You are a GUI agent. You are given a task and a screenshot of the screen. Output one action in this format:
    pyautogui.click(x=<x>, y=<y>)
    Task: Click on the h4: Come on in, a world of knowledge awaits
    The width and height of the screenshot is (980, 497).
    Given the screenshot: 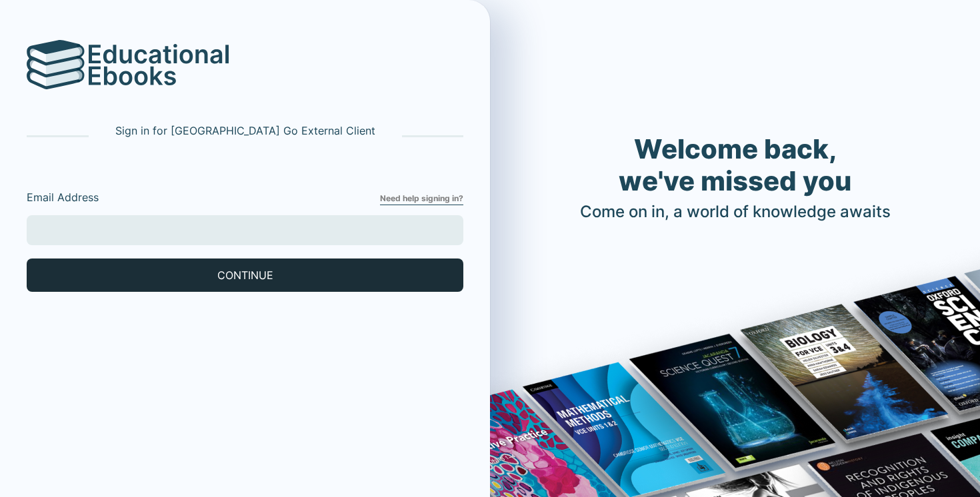 What is the action you would take?
    pyautogui.click(x=735, y=212)
    